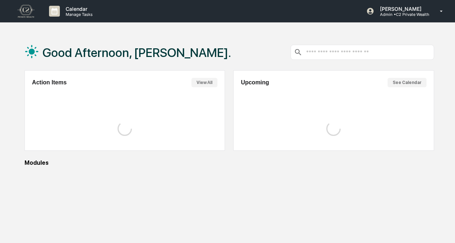  Describe the element at coordinates (255, 83) in the screenshot. I see `h2: Upcoming` at that location.